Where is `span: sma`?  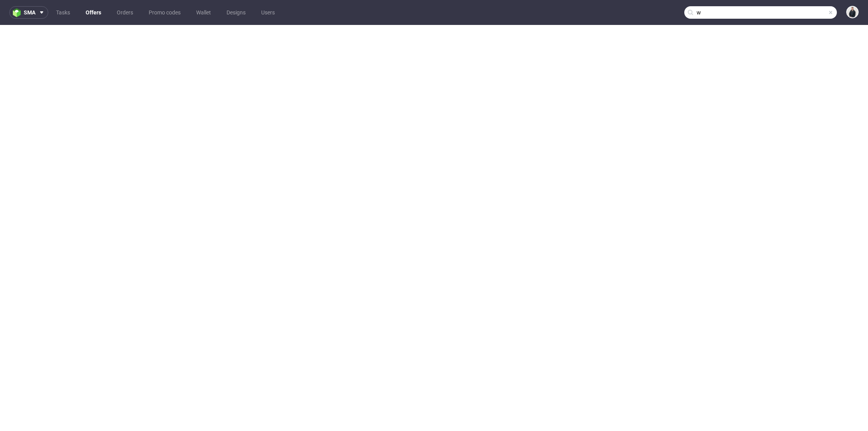 span: sma is located at coordinates (30, 12).